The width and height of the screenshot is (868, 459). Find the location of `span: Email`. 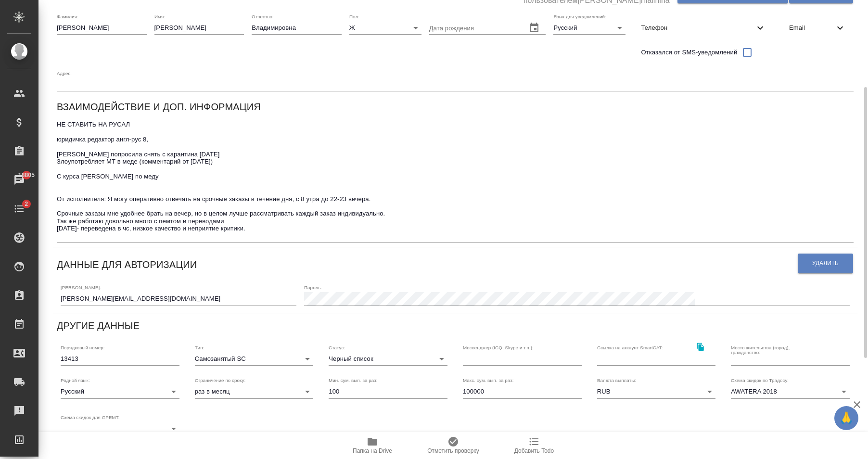

span: Email is located at coordinates (811, 28).